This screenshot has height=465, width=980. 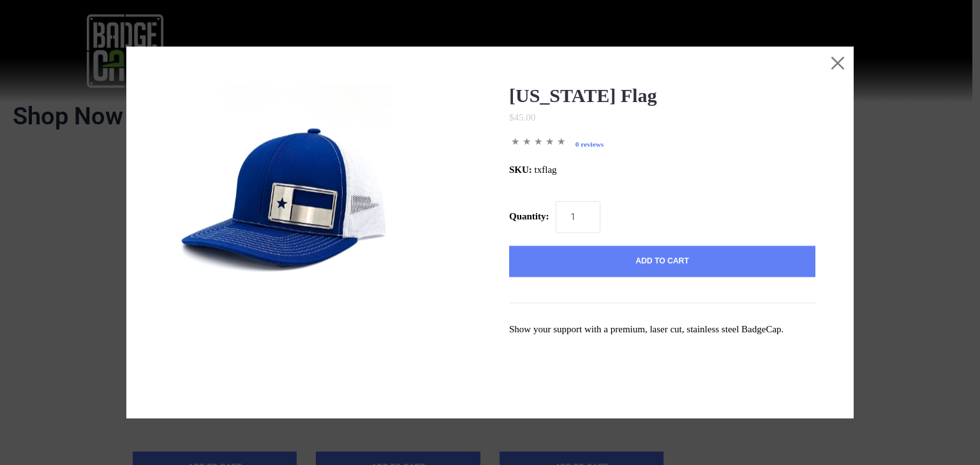 What do you see at coordinates (545, 170) in the screenshot?
I see `span: txflag` at bounding box center [545, 170].